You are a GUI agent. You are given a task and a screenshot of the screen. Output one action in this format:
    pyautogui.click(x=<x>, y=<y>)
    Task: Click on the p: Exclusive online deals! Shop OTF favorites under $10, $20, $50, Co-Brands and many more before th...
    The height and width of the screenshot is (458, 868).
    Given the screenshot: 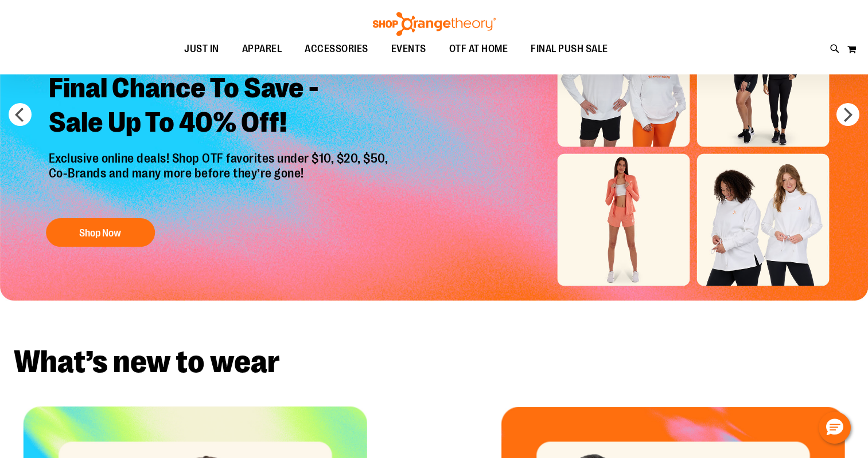 What is the action you would take?
    pyautogui.click(x=220, y=180)
    